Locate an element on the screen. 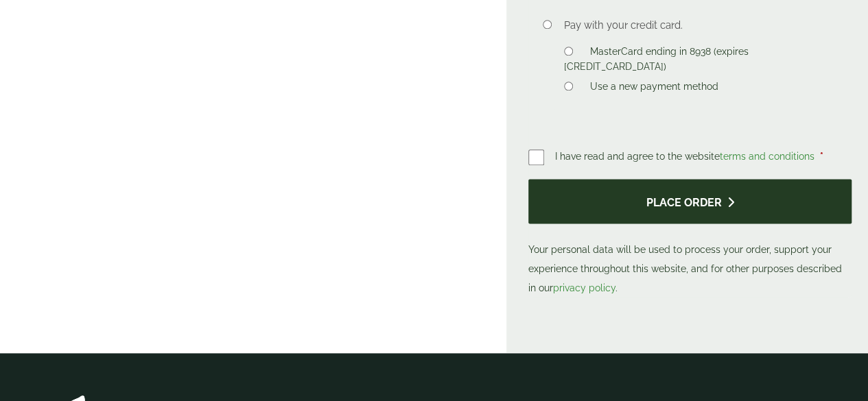 Image resolution: width=868 pixels, height=401 pixels. a: terms and conditions is located at coordinates (767, 157).